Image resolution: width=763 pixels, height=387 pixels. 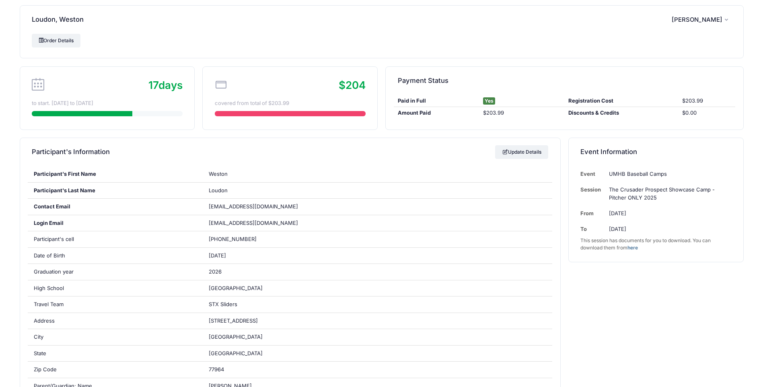 I want to click on div: Graduation year, so click(x=115, y=272).